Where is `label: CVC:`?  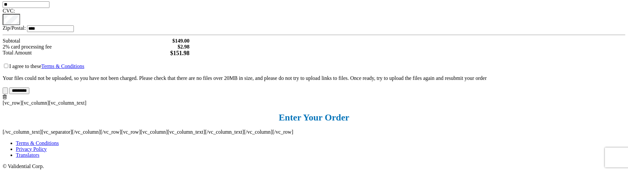 label: CVC: is located at coordinates (9, 11).